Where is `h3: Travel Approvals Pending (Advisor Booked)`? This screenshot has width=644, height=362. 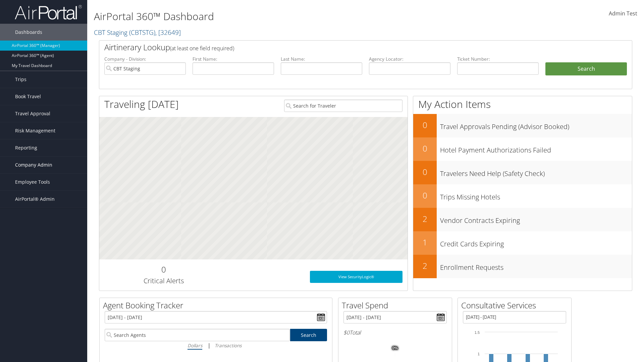 h3: Travel Approvals Pending (Advisor Booked) is located at coordinates (536, 125).